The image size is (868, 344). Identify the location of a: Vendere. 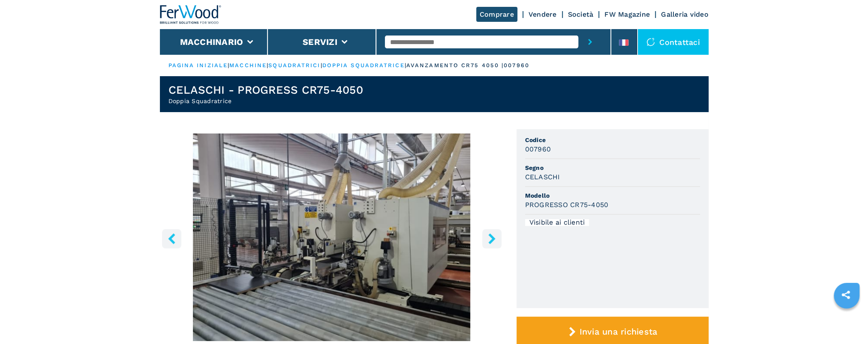
(543, 14).